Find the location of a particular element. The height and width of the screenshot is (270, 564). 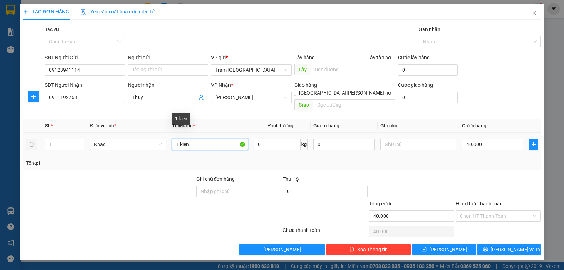

label: Tác vụ is located at coordinates (52, 29).